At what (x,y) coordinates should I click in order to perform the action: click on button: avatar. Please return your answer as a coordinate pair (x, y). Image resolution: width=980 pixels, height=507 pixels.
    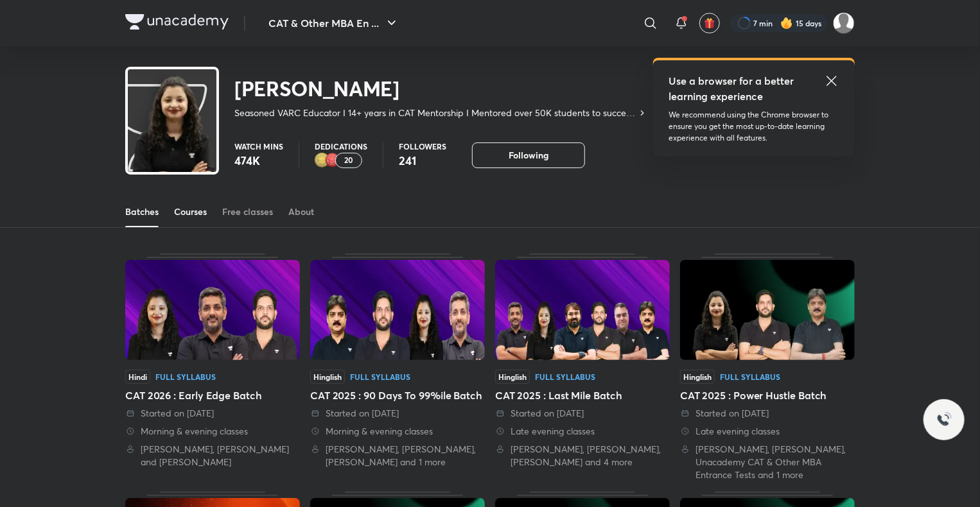
    Looking at the image, I should click on (709, 23).